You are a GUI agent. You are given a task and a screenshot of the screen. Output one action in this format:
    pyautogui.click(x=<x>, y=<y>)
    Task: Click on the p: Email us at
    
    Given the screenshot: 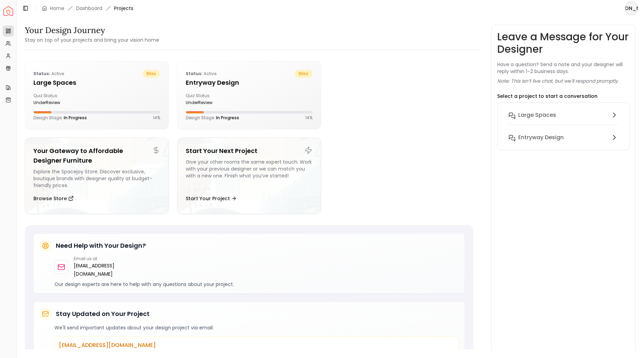 What is the action you would take?
    pyautogui.click(x=110, y=259)
    